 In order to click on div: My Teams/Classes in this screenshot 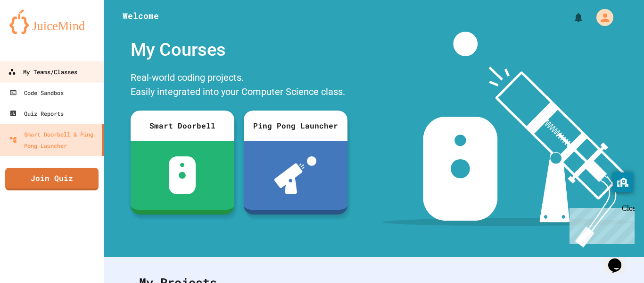, I will do `click(42, 72)`.